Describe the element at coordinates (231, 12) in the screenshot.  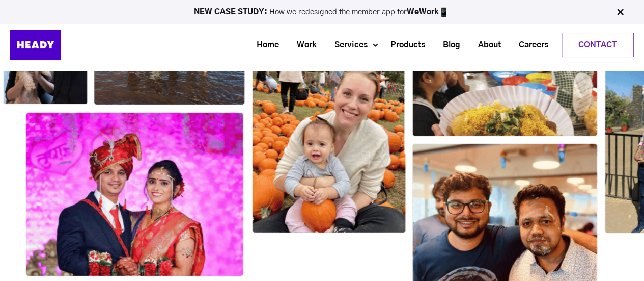
I see `strong: NEW CASE STUDY:` at that location.